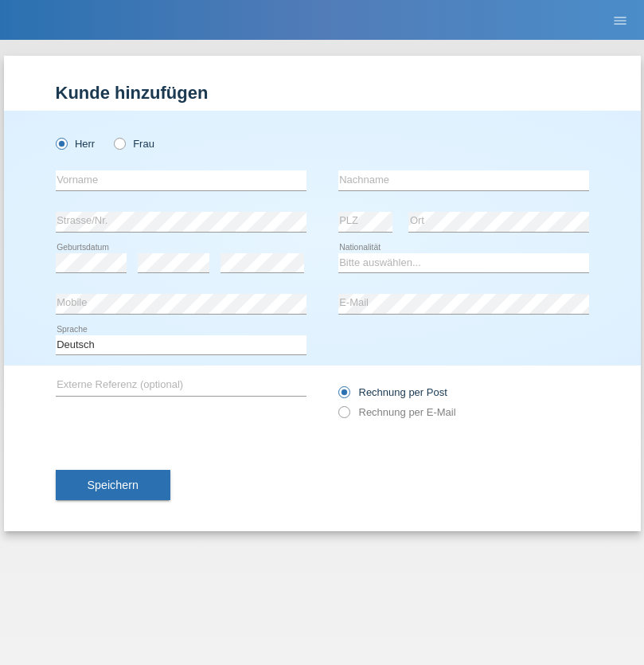 The image size is (644, 665). Describe the element at coordinates (392, 391) in the screenshot. I see `label: Rechnung per Post` at that location.